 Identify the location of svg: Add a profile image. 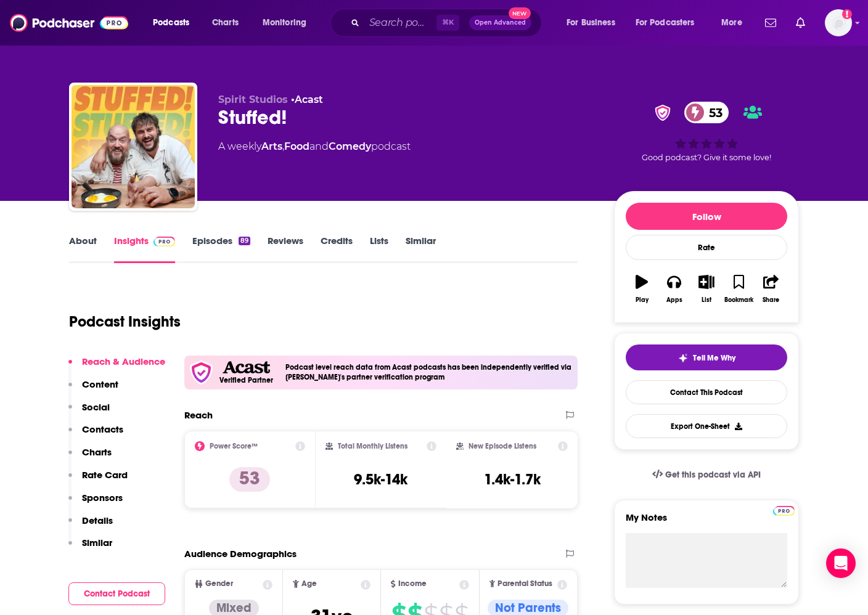
(847, 14).